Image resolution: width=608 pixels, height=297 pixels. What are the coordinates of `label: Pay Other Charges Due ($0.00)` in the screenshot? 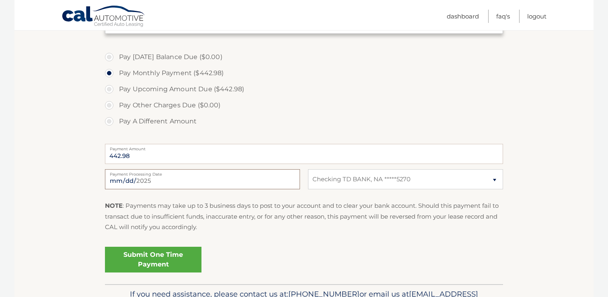 It's located at (304, 105).